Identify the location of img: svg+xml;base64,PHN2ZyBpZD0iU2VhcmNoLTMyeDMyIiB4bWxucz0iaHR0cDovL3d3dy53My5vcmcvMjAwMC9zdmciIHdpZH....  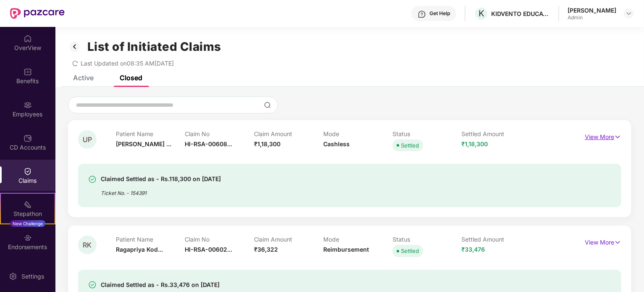
(267, 105).